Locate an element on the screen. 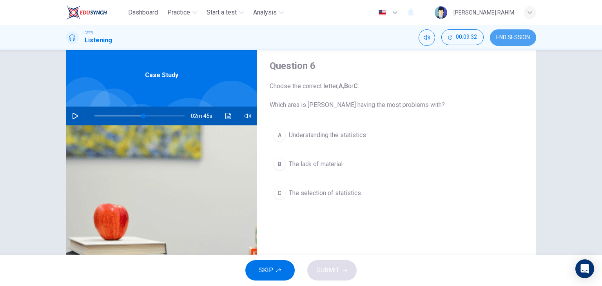  a: Dashboard is located at coordinates (143, 13).